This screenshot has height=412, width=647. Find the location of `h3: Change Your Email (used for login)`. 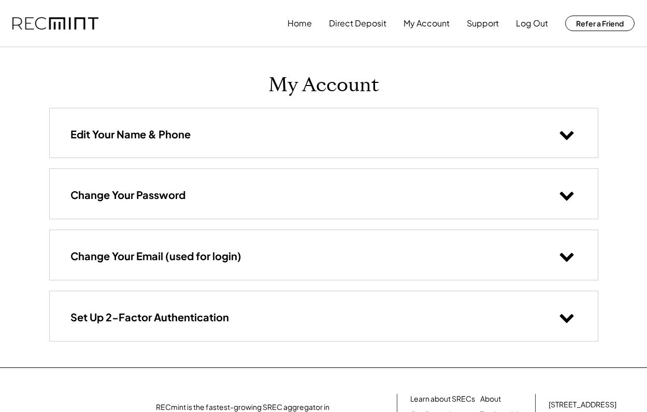

h3: Change Your Email (used for login) is located at coordinates (156, 256).